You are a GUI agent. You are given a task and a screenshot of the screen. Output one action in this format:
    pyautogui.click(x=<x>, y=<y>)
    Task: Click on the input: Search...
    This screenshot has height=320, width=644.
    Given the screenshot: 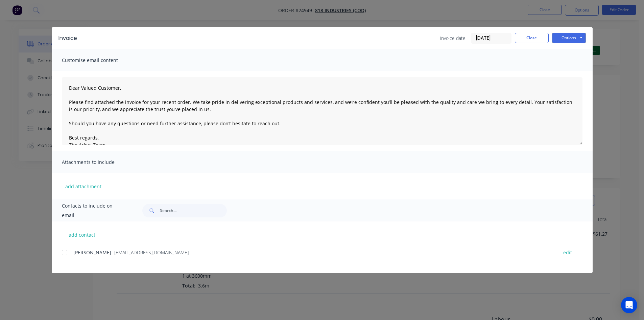 What is the action you would take?
    pyautogui.click(x=194, y=210)
    